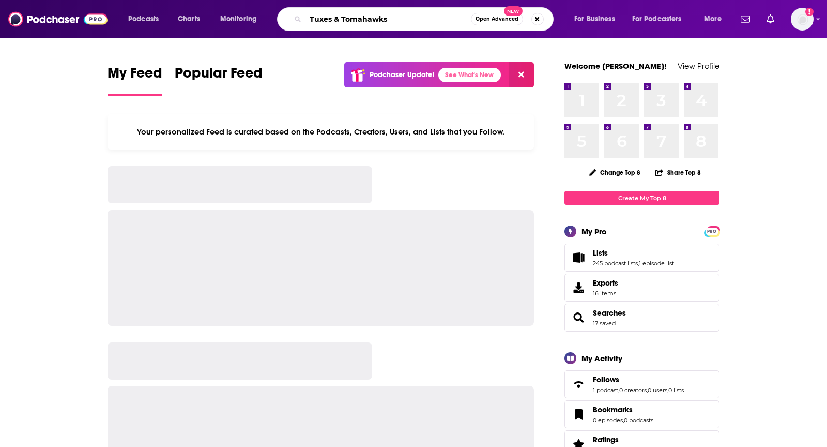  What do you see at coordinates (642, 197) in the screenshot?
I see `a: Create My Top 8` at bounding box center [642, 197].